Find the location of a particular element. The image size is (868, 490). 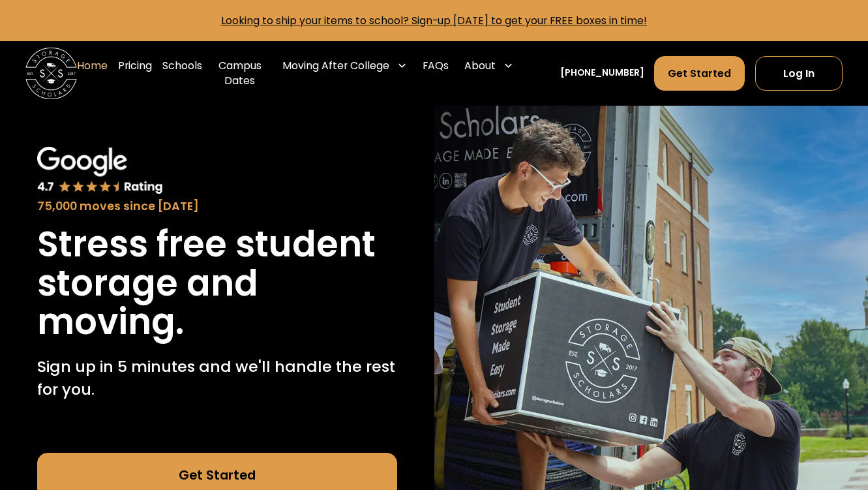

a: FAQs is located at coordinates (435, 73).